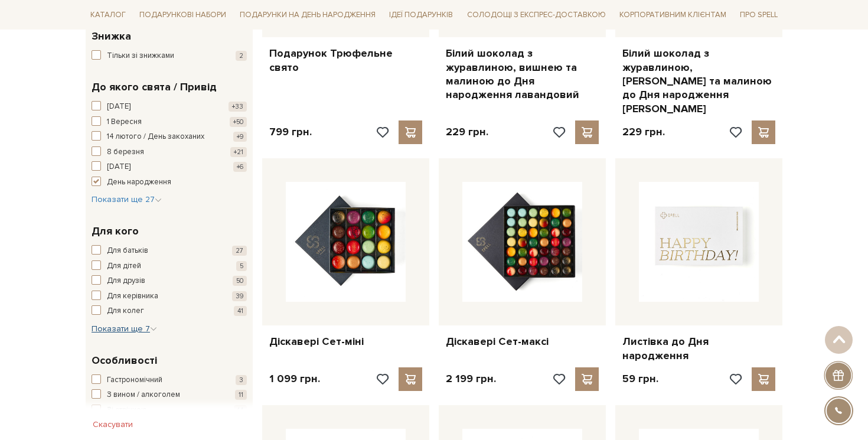 This screenshot has width=868, height=440. Describe the element at coordinates (124, 266) in the screenshot. I see `span: Для дітей` at that location.